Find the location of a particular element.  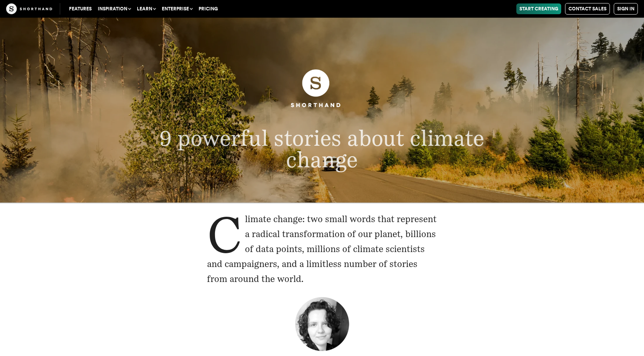

a: Contact Sales is located at coordinates (587, 9).